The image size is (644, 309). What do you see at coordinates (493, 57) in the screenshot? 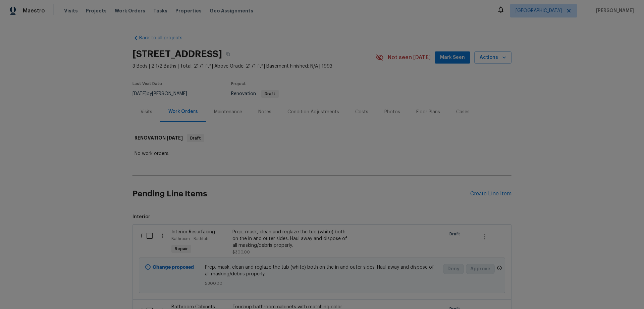
I see `button: Actions` at bounding box center [493, 57].